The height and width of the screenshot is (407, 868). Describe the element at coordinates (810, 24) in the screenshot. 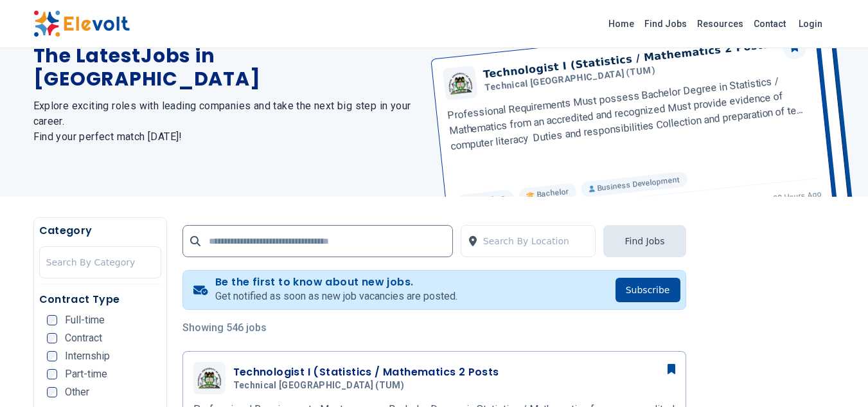

I see `a: Login` at that location.